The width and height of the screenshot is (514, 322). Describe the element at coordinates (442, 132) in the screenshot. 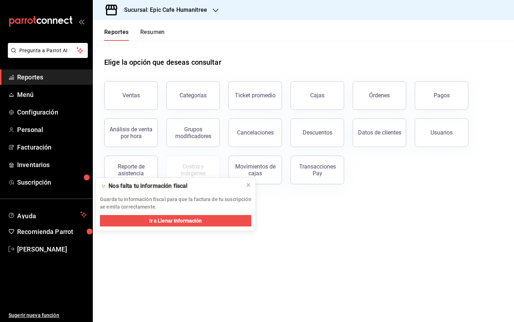

I see `div: Usuarios` at that location.